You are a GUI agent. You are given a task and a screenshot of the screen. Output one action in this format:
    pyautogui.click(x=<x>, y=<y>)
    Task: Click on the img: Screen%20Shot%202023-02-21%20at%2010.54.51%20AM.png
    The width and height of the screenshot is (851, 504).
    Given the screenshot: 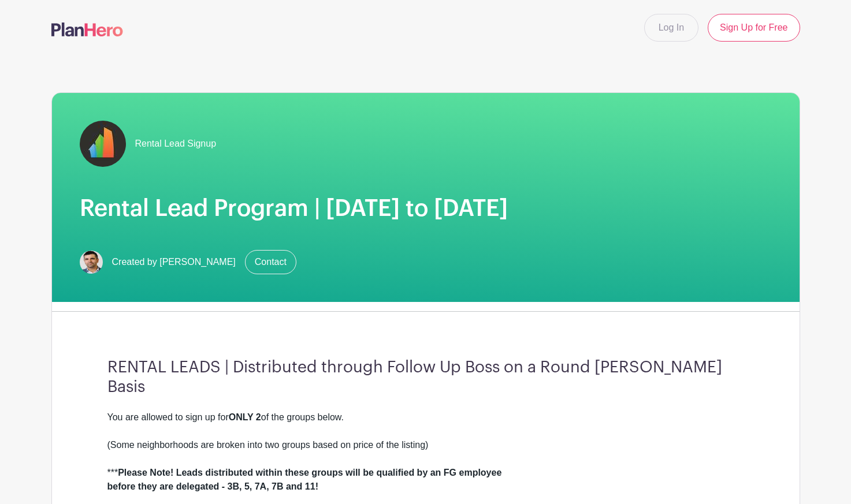 What is the action you would take?
    pyautogui.click(x=91, y=262)
    